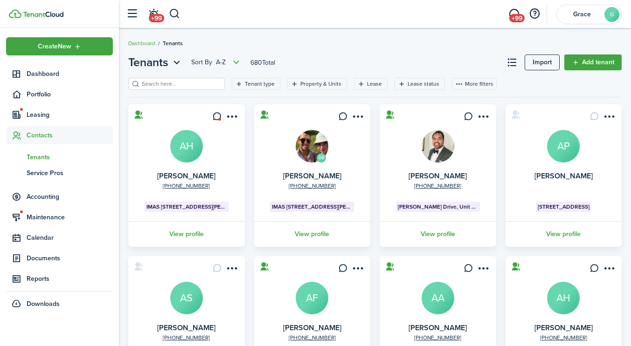 The width and height of the screenshot is (631, 346). What do you see at coordinates (542, 62) in the screenshot?
I see `a: Import` at bounding box center [542, 62].